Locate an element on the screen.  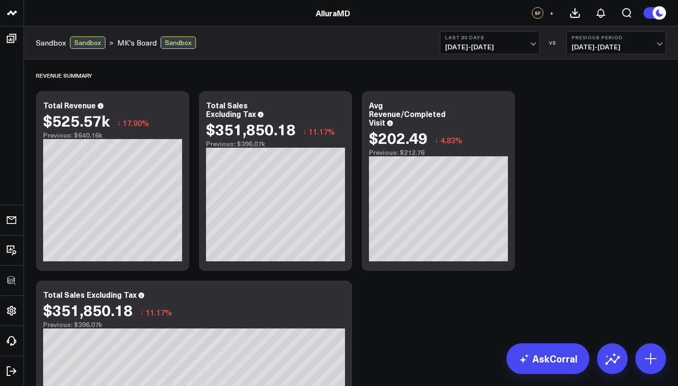
div: Revenue Summary is located at coordinates (64, 75).